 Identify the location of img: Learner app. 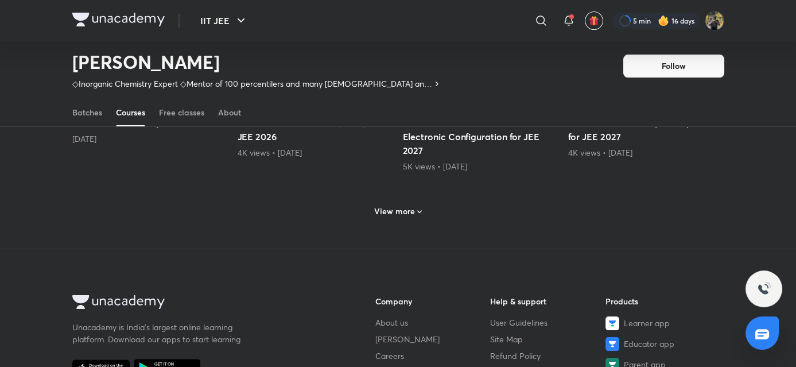
(612, 323).